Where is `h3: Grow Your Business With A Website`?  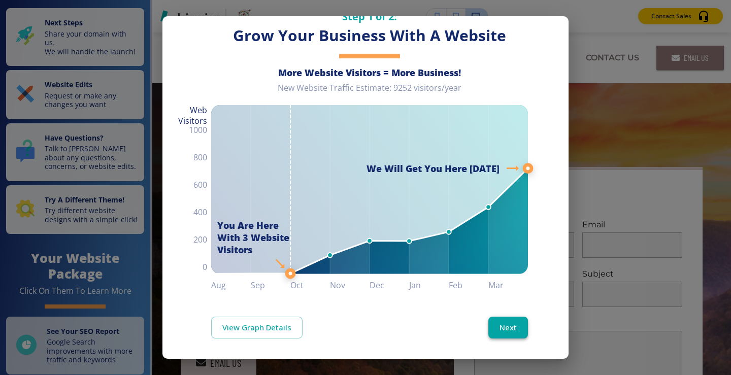
h3: Grow Your Business With A Website is located at coordinates (369, 36).